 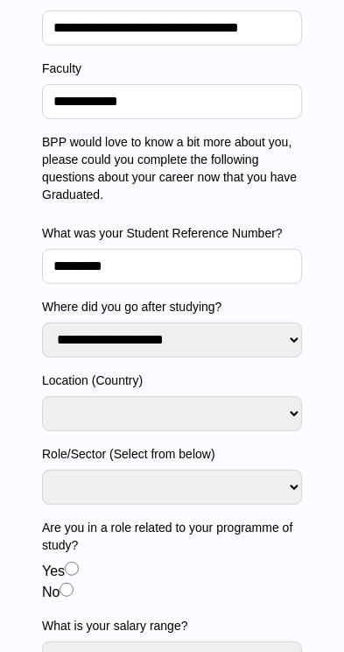 What do you see at coordinates (51, 591) in the screenshot?
I see `label: No` at bounding box center [51, 591].